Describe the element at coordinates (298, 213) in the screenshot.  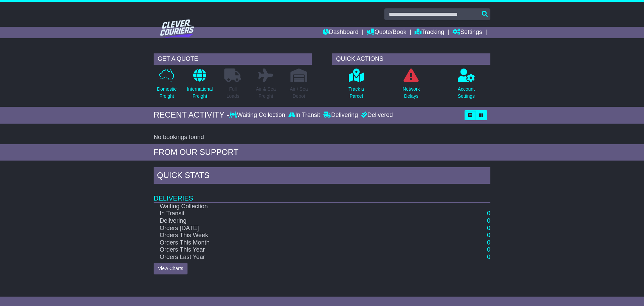
I see `td: In Transit` at that location.